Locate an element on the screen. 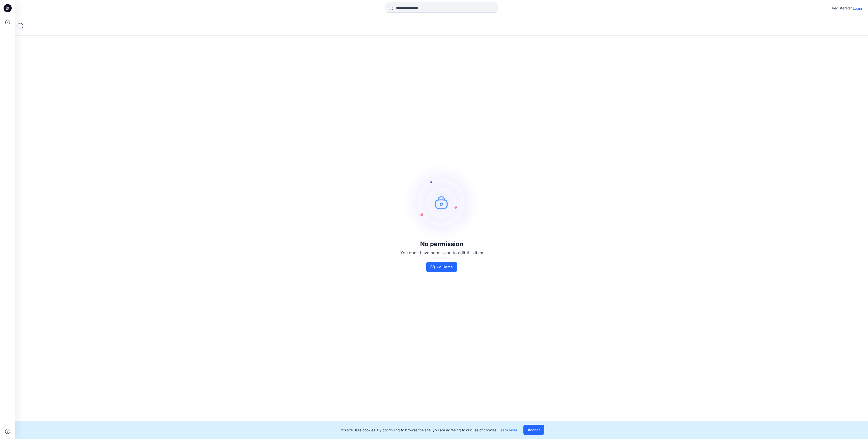 Image resolution: width=868 pixels, height=439 pixels. p: Registered? is located at coordinates (842, 8).